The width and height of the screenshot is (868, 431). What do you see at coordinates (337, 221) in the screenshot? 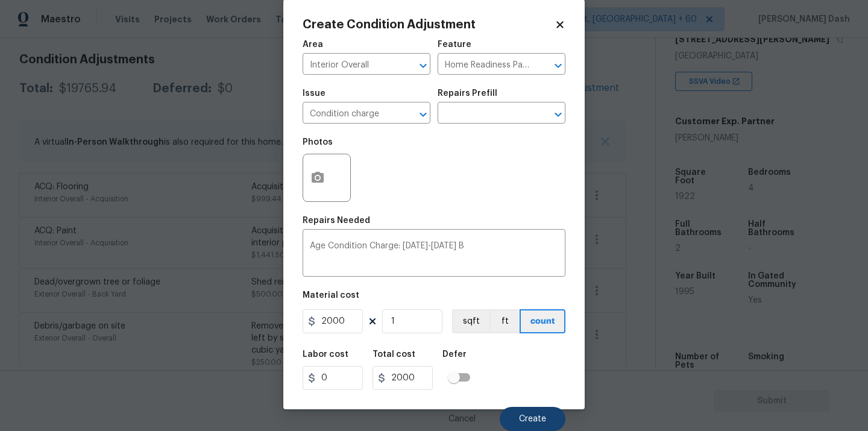
I see `h5: Repairs Needed` at bounding box center [337, 221].